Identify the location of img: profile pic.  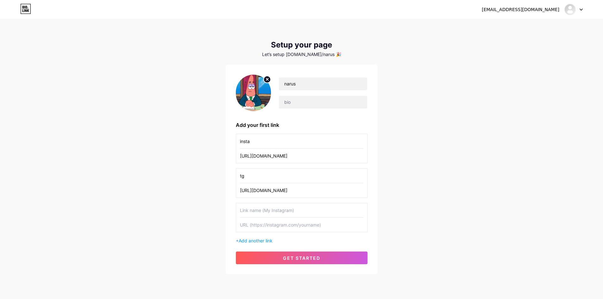
(253, 93).